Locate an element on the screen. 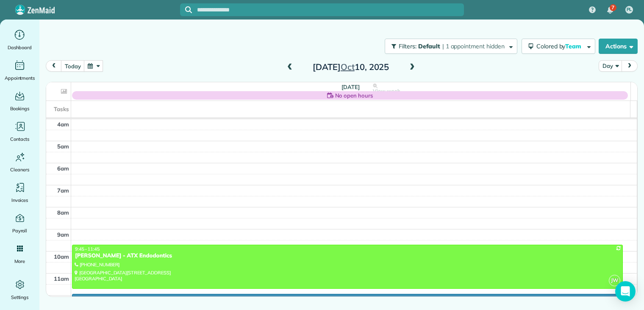 The image size is (644, 310). span: Settings is located at coordinates (20, 297).